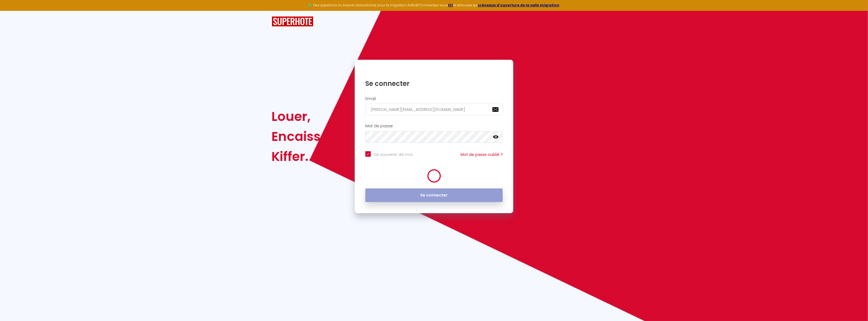  I want to click on img: SuperHote logo, so click(293, 22).